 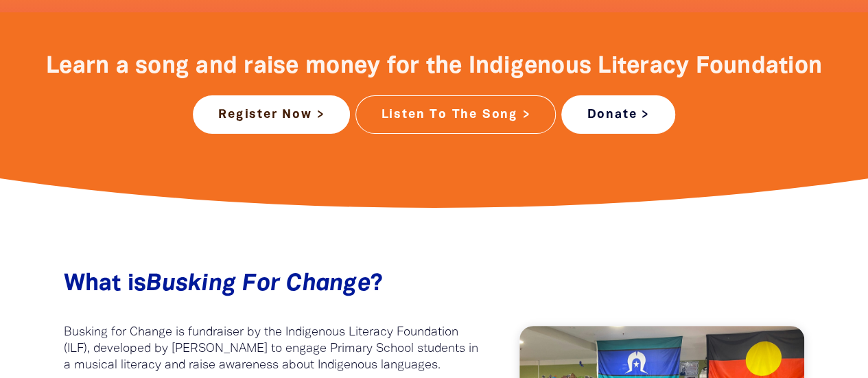 What do you see at coordinates (258, 284) in the screenshot?
I see `em: Busking For Change` at bounding box center [258, 284].